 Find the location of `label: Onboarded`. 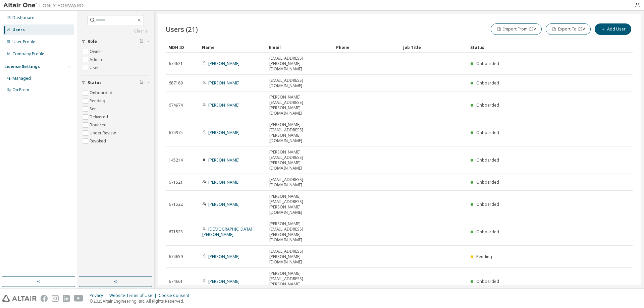

label: Onboarded is located at coordinates (102, 93).